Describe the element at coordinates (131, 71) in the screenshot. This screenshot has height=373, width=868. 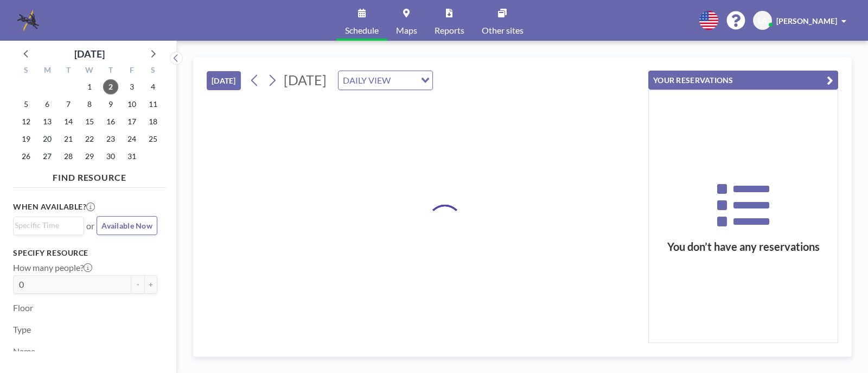
I see `div: F` at that location.